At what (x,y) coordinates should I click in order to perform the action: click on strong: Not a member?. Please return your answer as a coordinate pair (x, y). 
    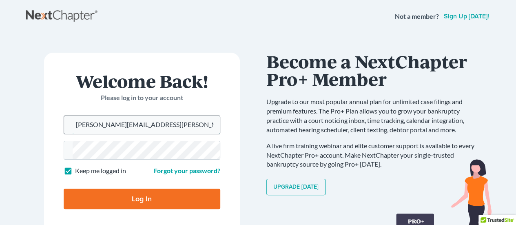
    Looking at the image, I should click on (417, 16).